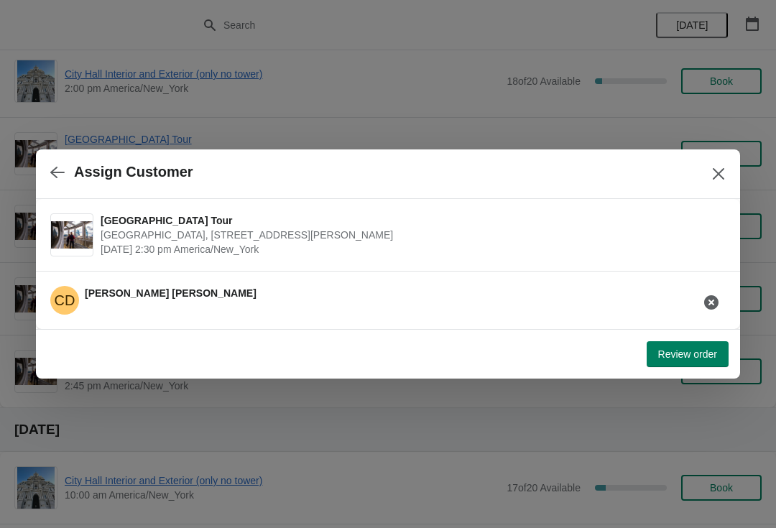 This screenshot has width=776, height=528. Describe the element at coordinates (718, 174) in the screenshot. I see `button: Close` at that location.